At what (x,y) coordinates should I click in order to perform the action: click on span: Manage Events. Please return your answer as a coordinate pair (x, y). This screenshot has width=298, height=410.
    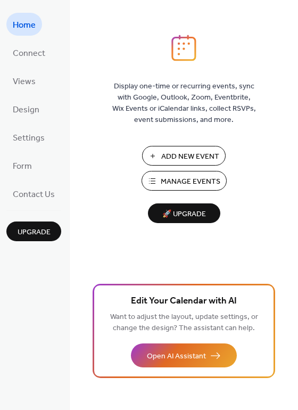
    Looking at the image, I should click on (190, 181).